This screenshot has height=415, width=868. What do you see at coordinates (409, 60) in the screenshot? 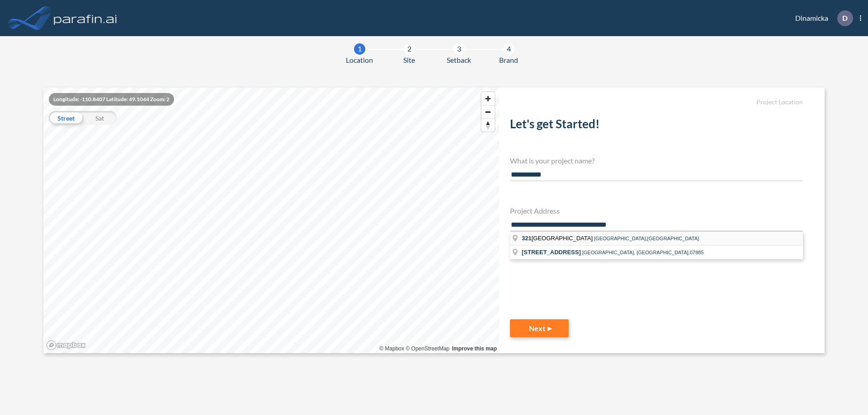
I see `span: Site` at bounding box center [409, 60].